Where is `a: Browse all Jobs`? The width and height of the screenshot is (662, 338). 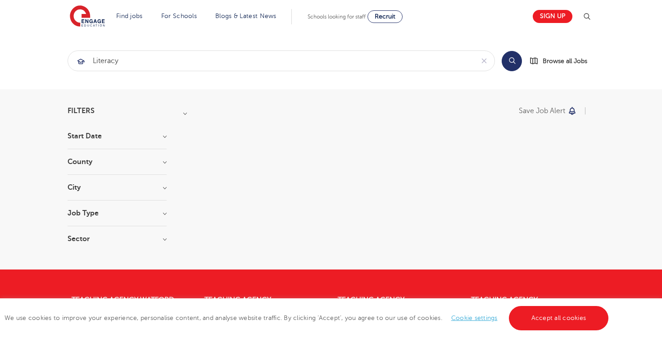 a: Browse all Jobs is located at coordinates (561, 61).